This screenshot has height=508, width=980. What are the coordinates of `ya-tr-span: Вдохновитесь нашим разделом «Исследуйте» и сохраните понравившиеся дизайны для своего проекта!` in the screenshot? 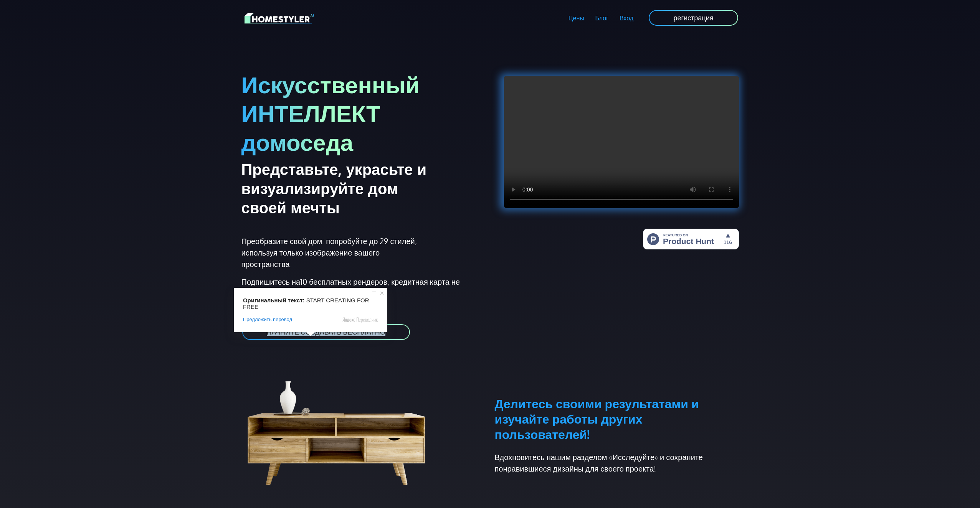 It's located at (599, 463).